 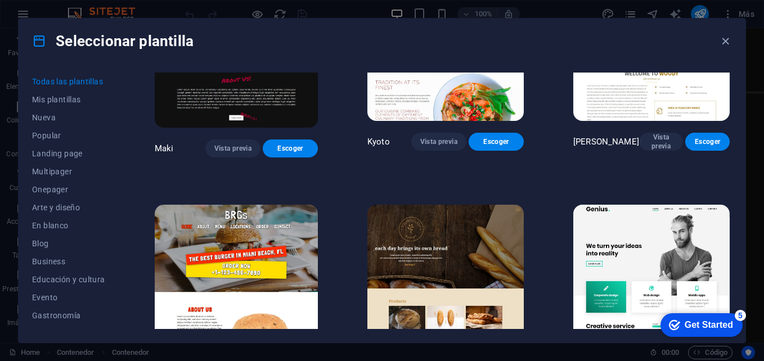 I want to click on span: Evento, so click(x=69, y=297).